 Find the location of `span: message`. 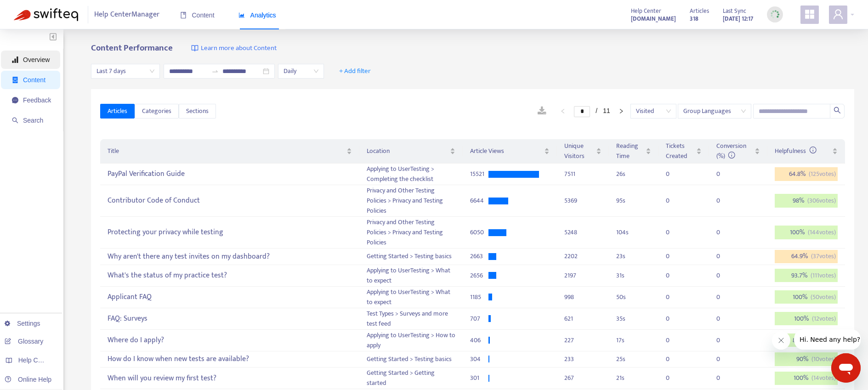

span: message is located at coordinates (15, 100).